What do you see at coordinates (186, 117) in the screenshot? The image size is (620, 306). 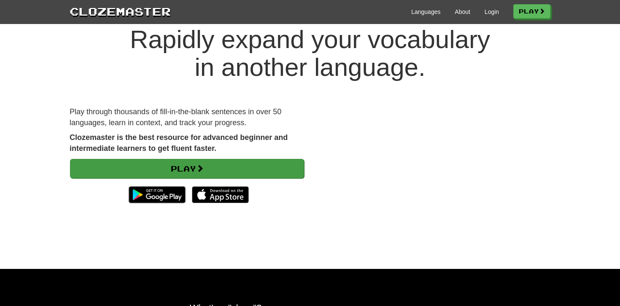 I see `p: Play through thousands of fill-in-the-blank sentences in over 50 languages, learn in context, and...` at bounding box center [186, 117].